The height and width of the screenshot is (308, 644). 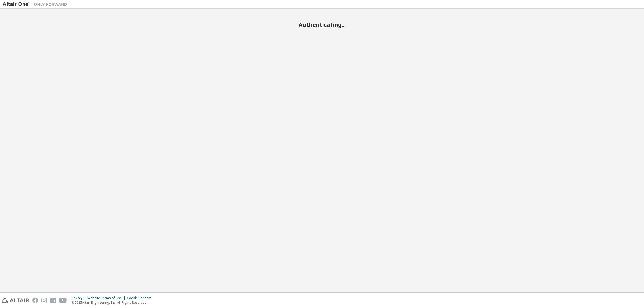 What do you see at coordinates (53, 300) in the screenshot?
I see `img: linkedin.svg` at bounding box center [53, 300].